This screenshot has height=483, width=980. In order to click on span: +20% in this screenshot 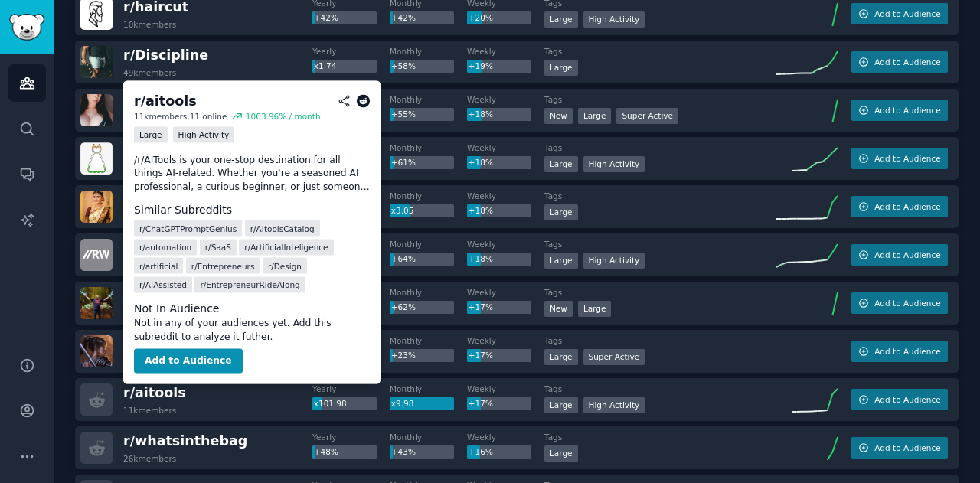, I will do `click(481, 18)`.